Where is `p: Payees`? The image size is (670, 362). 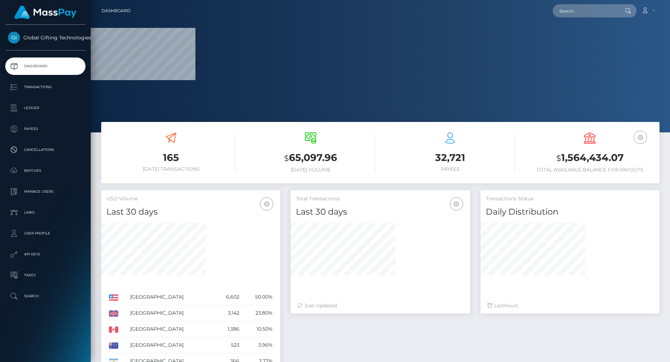 p: Payees is located at coordinates (45, 129).